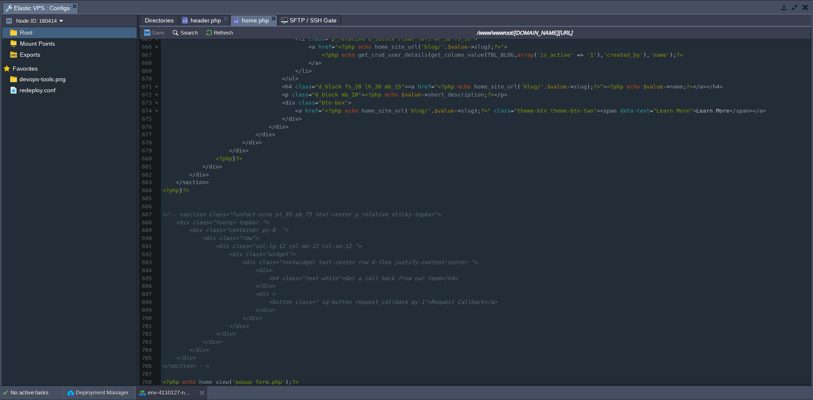 The height and width of the screenshot is (400, 813). I want to click on div: 676, so click(146, 127).